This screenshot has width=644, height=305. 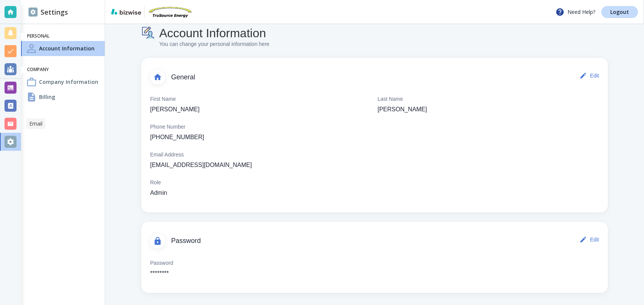 I want to click on span: Password, so click(x=374, y=241).